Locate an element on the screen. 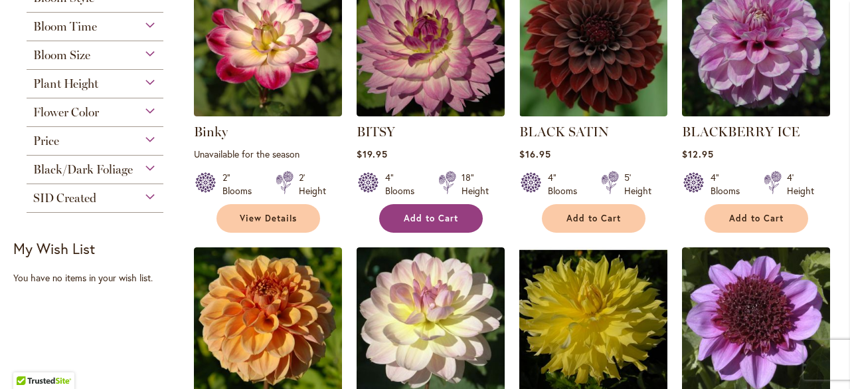  div: 4' Height is located at coordinates (801, 184).